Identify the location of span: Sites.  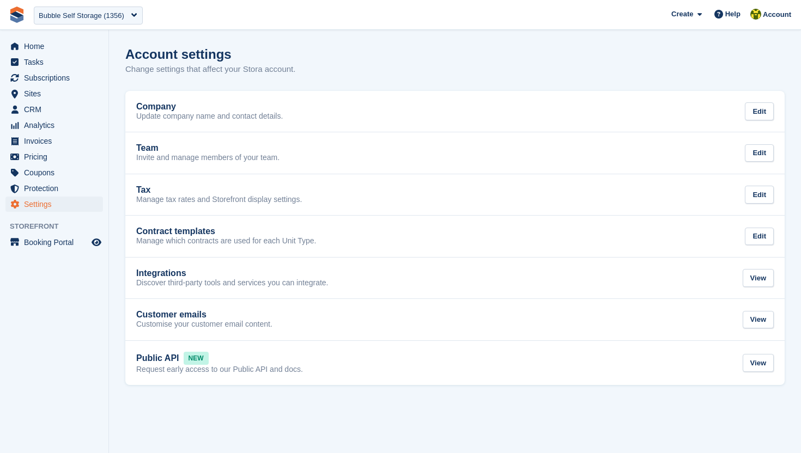
(57, 94).